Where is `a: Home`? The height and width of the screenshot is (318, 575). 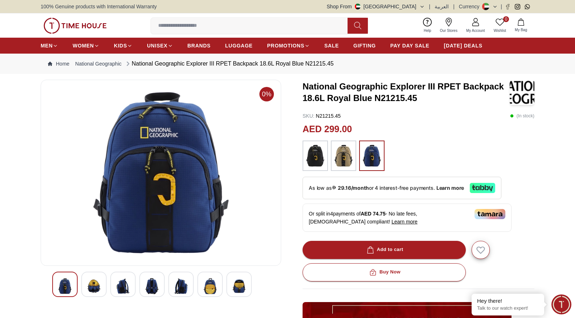
a: Home is located at coordinates (58, 64).